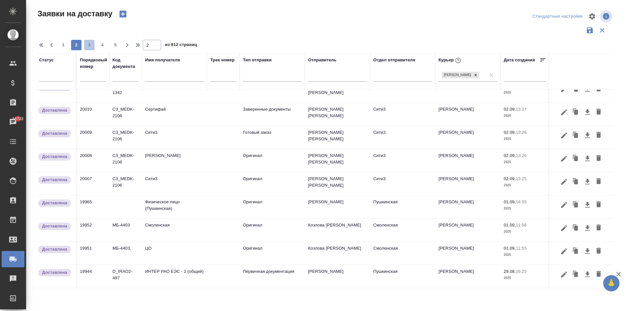  Describe the element at coordinates (521, 271) in the screenshot. I see `p: 16:25` at that location.